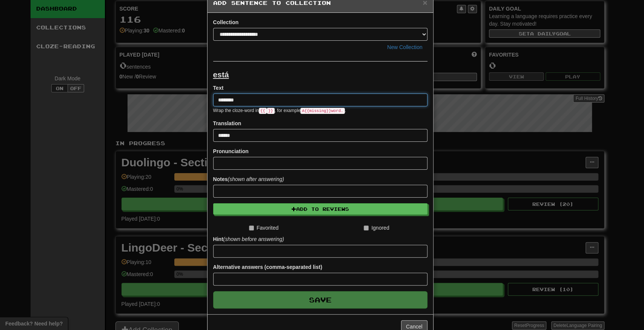 This screenshot has height=330, width=644. What do you see at coordinates (248, 180) in the screenshot?
I see `label: Notes` at bounding box center [248, 180].